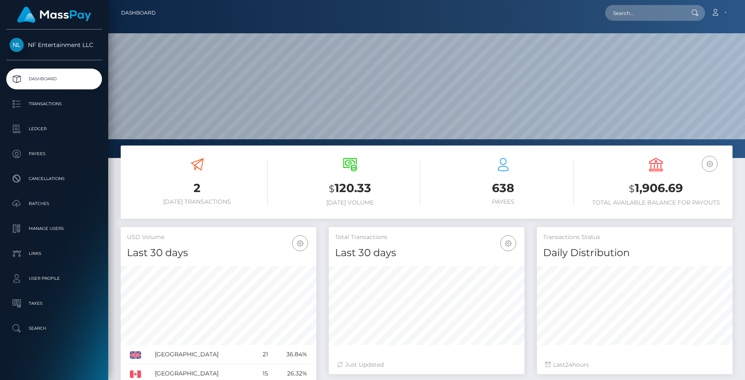 This screenshot has width=745, height=380. What do you see at coordinates (135, 355) in the screenshot?
I see `img: GB.png` at bounding box center [135, 355].